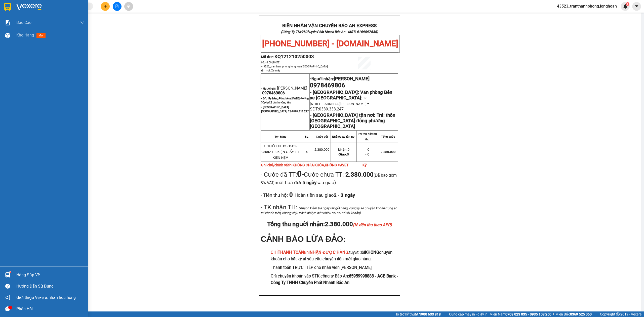  What do you see at coordinates (105, 6) in the screenshot?
I see `button: plus` at bounding box center [105, 6].